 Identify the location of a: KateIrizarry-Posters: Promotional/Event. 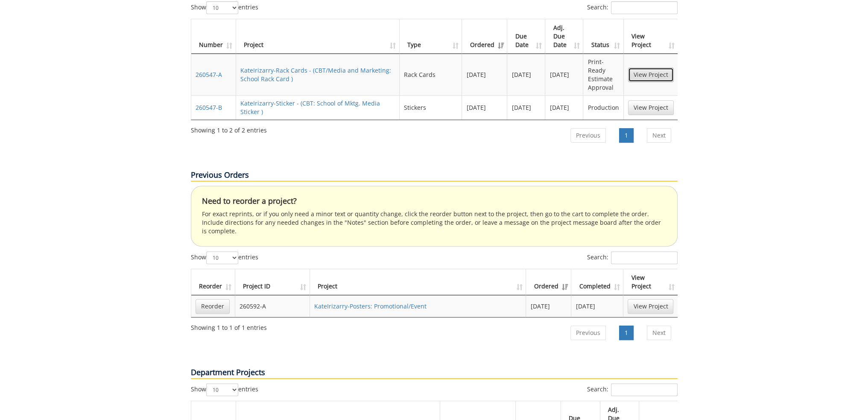
(370, 306).